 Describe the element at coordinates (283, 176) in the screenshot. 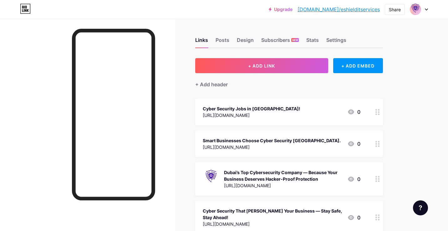

I see `div: Dubai’s Top Cybersecurity Company — Because Your Business Deserves Hacker-Proof Protection` at that location.